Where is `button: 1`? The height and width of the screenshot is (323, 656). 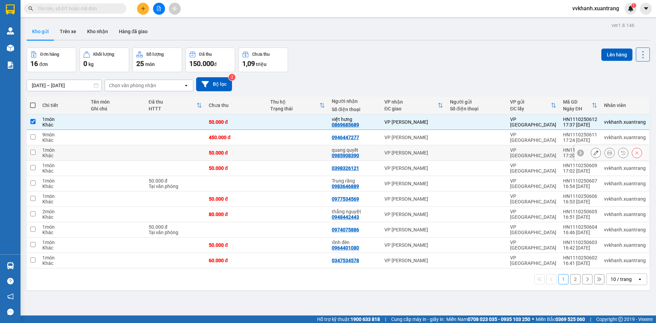
button: 1 is located at coordinates (564, 279).